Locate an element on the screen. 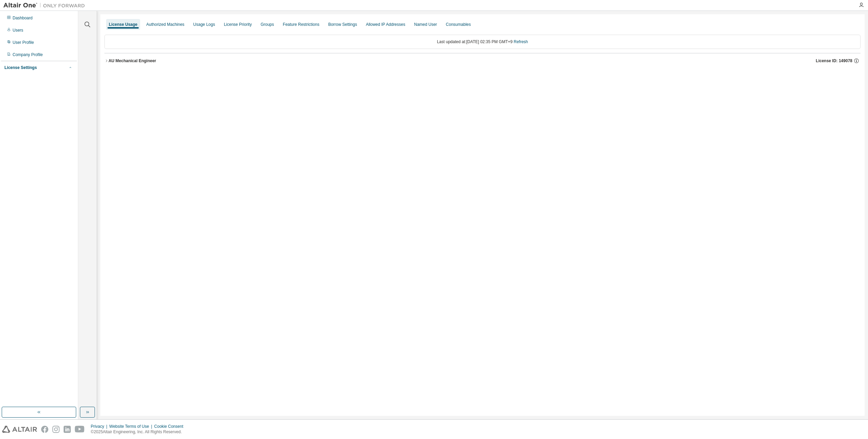 Image resolution: width=868 pixels, height=439 pixels. div: Allowed IP Addresses is located at coordinates (386, 25).